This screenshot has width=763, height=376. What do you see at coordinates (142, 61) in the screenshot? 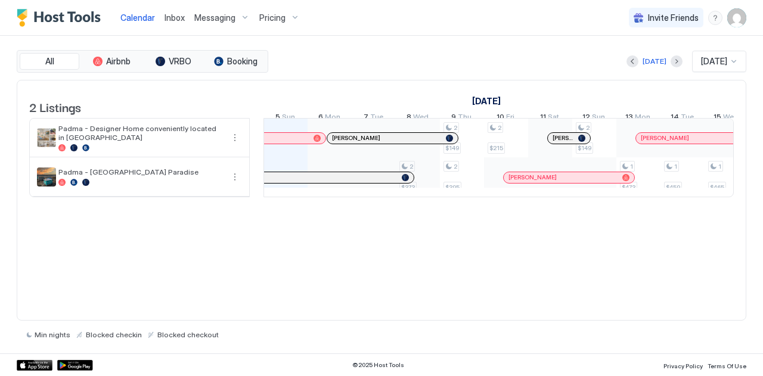
I see `div: tab-group` at bounding box center [142, 61].